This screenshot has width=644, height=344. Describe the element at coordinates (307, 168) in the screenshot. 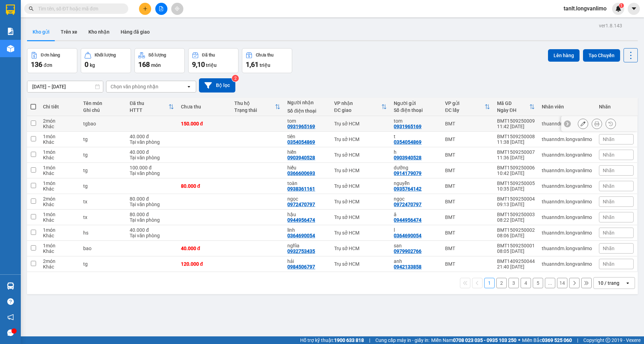

I see `div: hiếu` at that location.